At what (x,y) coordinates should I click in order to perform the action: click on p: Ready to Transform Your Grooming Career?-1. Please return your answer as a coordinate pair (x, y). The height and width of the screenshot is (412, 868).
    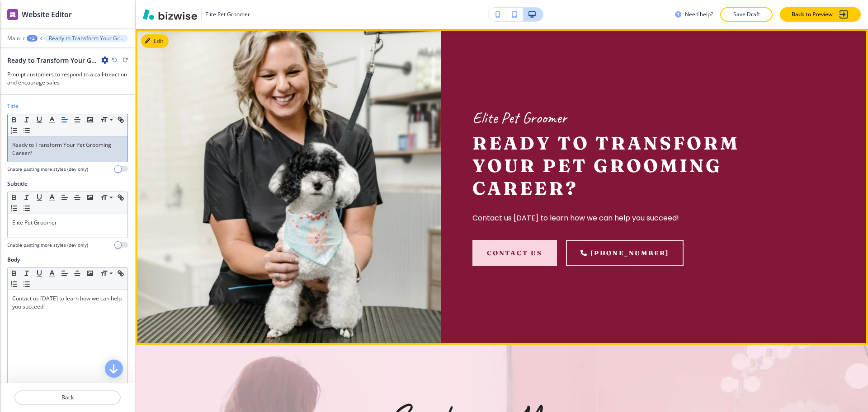
    Looking at the image, I should click on (86, 39).